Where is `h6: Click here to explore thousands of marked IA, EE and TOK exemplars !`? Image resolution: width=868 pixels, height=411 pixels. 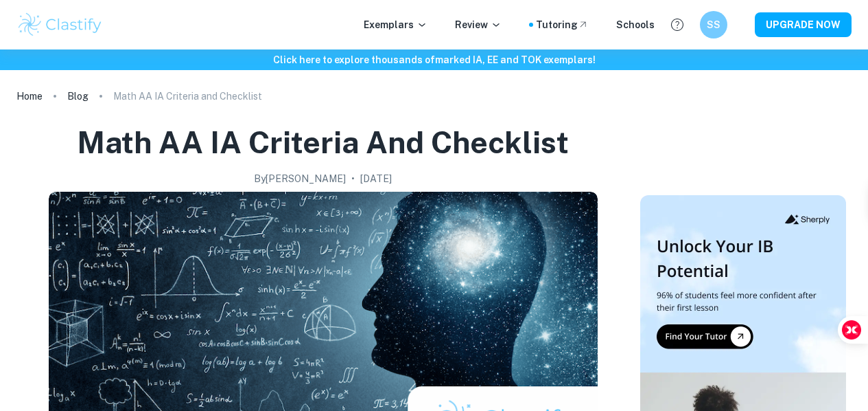
h6: Click here to explore thousands of marked IA, EE and TOK exemplars ! is located at coordinates (434, 60).